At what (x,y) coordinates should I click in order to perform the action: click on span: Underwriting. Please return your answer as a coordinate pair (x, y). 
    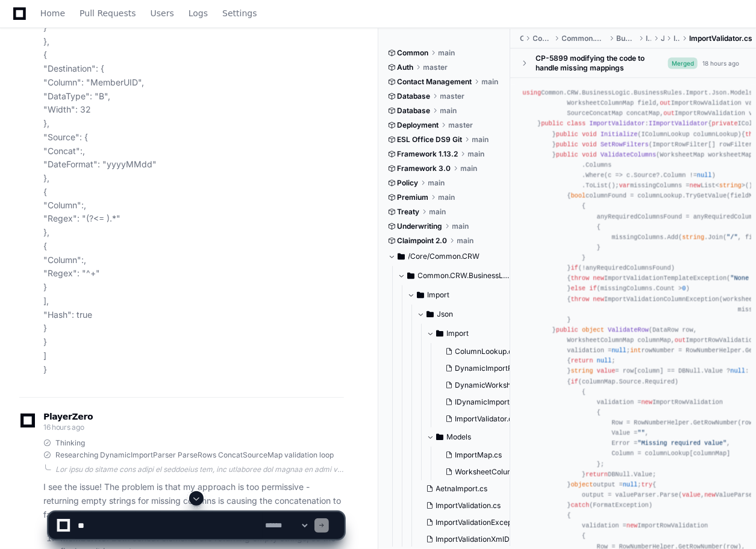
    Looking at the image, I should click on (419, 226).